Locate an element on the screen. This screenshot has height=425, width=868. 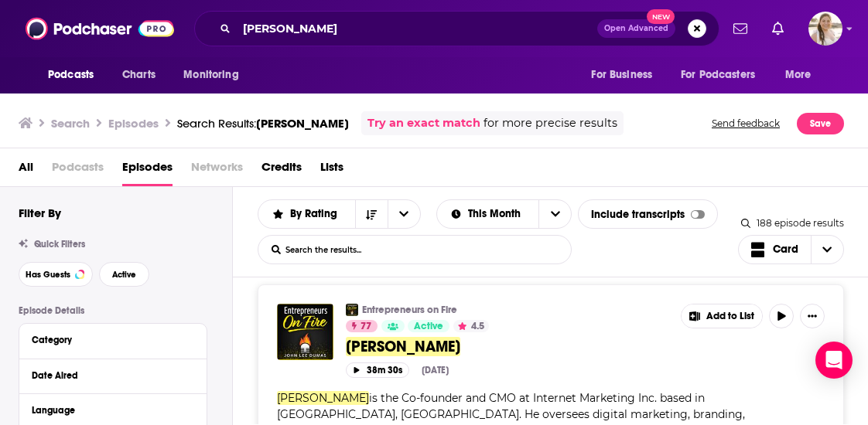
span: Has Guests is located at coordinates (48, 274).